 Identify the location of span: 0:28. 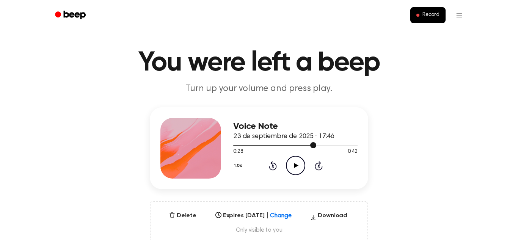
(238, 152).